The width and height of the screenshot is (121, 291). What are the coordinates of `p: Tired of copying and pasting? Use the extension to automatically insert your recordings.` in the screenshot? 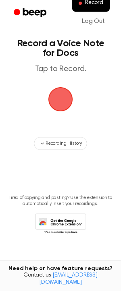 It's located at (60, 201).